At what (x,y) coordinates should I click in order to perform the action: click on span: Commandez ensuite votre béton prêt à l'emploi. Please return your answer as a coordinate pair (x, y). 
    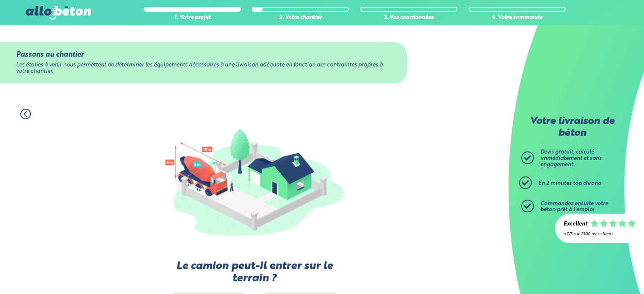
    Looking at the image, I should click on (574, 207).